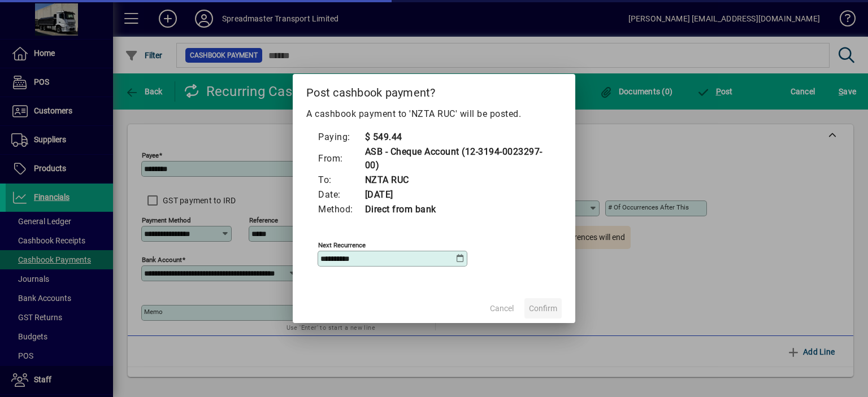  Describe the element at coordinates (341, 195) in the screenshot. I see `td: Date:` at that location.